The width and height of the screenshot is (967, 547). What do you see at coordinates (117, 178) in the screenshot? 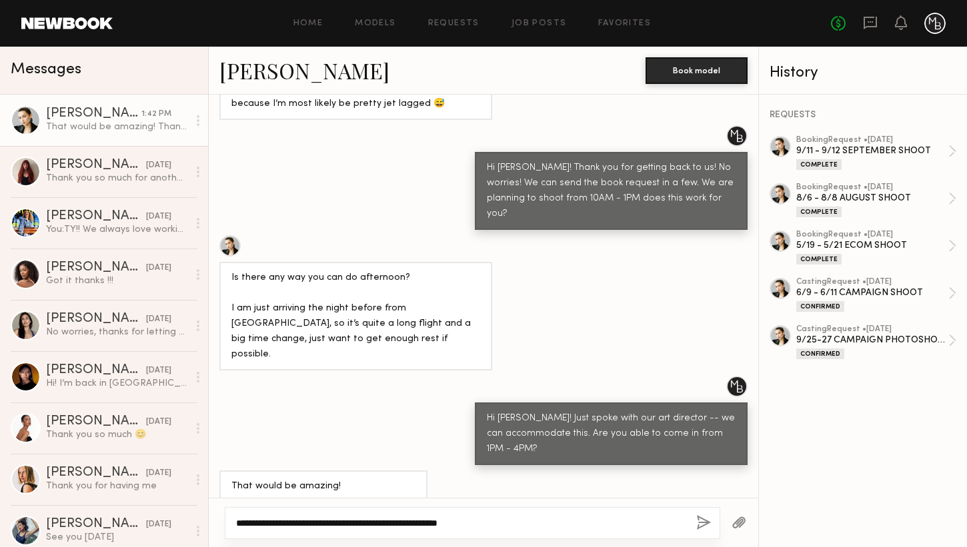
I see `div: Thank you so much for another lovely shoot! Xx` at bounding box center [117, 178].